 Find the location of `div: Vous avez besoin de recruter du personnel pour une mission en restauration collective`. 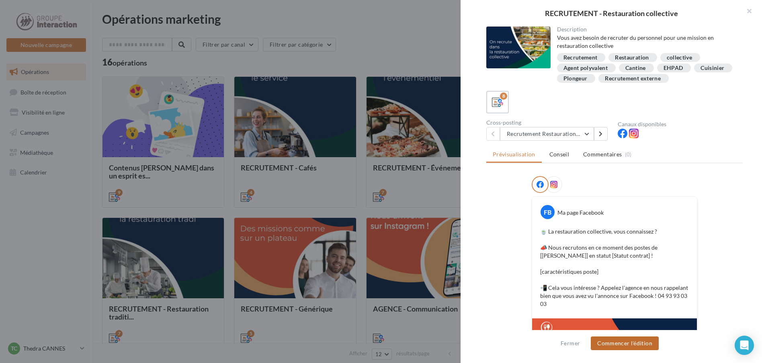

div: Vous avez besoin de recruter du personnel pour une mission en restauration collective is located at coordinates (647, 42).